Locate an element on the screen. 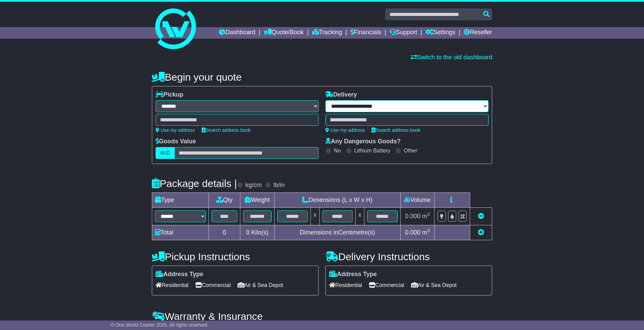  td: Kilo(s) is located at coordinates (257, 233).